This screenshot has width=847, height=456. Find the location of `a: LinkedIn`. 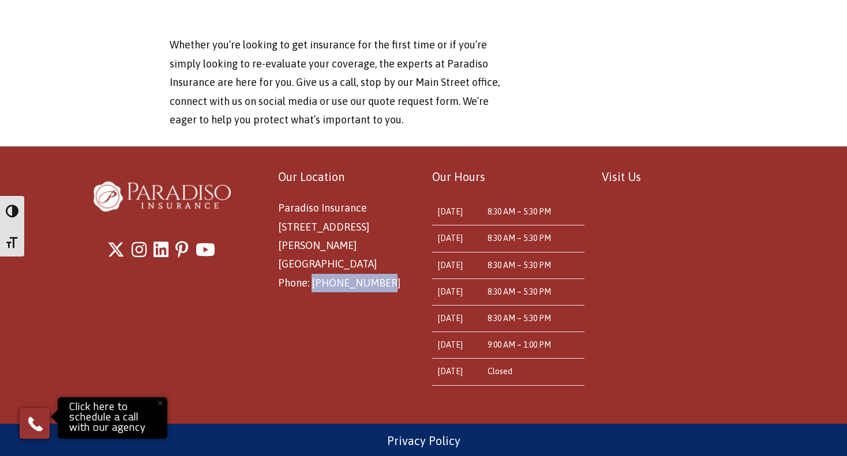

a: LinkedIn is located at coordinates (161, 250).